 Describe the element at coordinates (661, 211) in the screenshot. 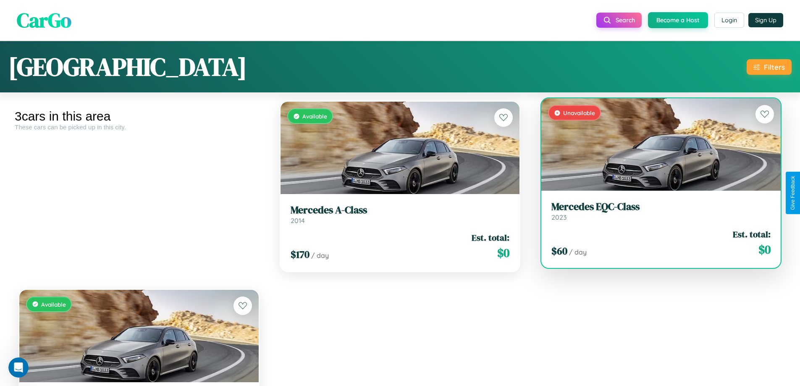

I see `a: Mercedes EQC-Class2023` at that location.